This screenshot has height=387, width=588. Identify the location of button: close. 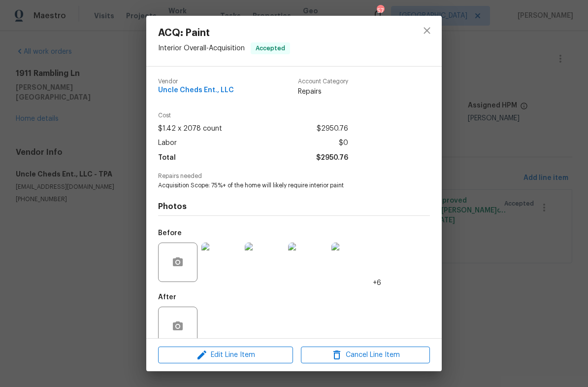
(427, 31).